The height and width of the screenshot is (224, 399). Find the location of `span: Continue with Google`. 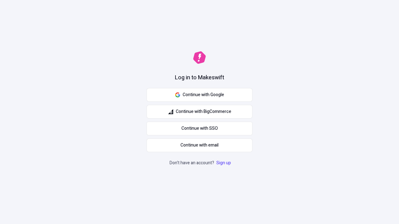

span: Continue with Google is located at coordinates (203, 95).